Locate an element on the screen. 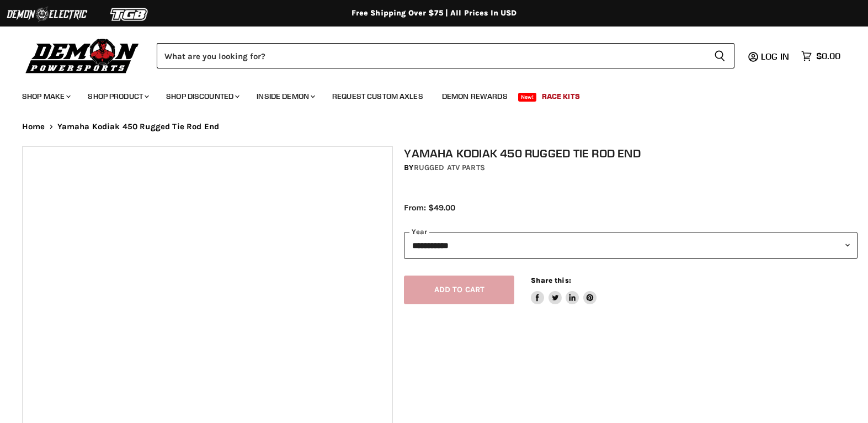 Image resolution: width=868 pixels, height=423 pixels. a: Request Custom Axles is located at coordinates (377, 96).